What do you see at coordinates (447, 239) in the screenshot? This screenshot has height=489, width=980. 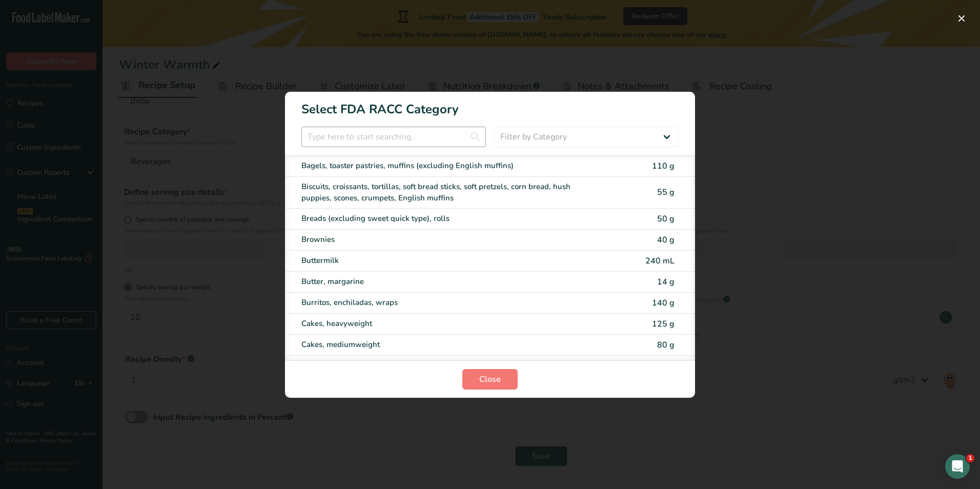 I see `div: Brownies` at bounding box center [447, 239].